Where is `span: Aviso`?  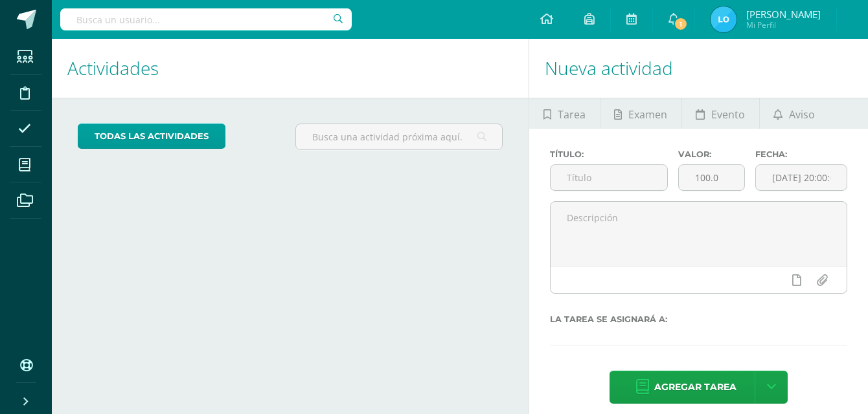 span: Aviso is located at coordinates (802, 115).